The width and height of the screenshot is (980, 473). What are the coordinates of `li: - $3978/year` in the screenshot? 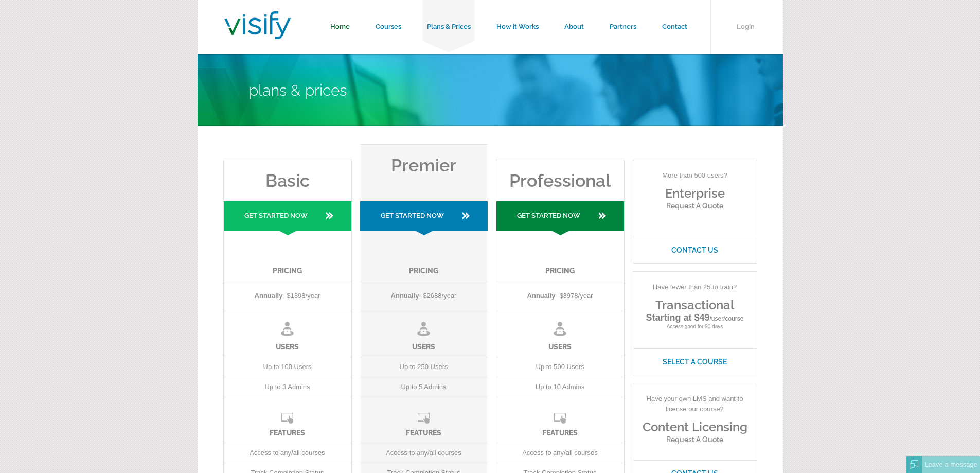 It's located at (560, 296).